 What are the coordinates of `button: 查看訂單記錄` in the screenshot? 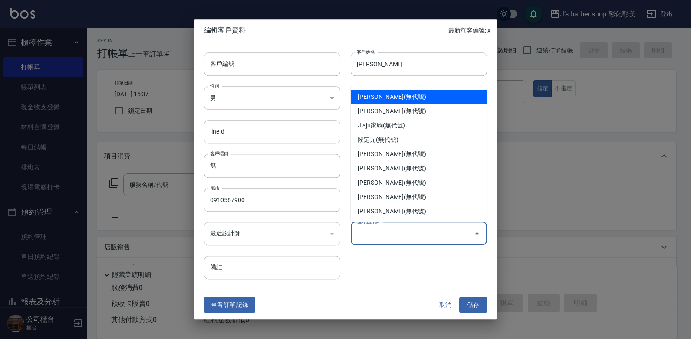 It's located at (230, 305).